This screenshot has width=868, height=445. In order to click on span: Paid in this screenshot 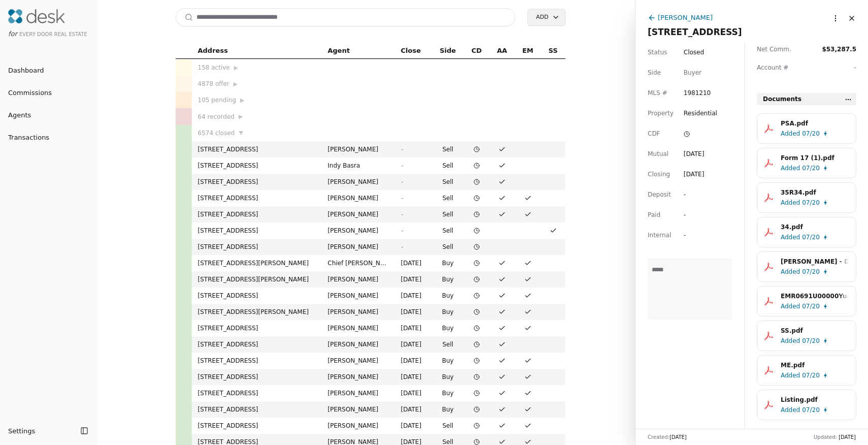, I will do `click(654, 215)`.